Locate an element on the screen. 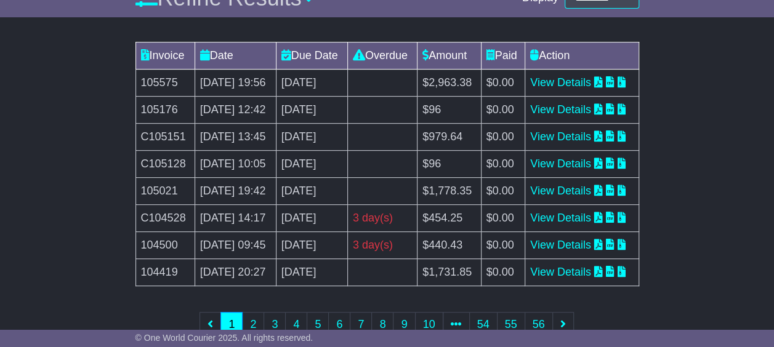 Image resolution: width=774 pixels, height=347 pixels. td: $440.43 is located at coordinates (449, 246).